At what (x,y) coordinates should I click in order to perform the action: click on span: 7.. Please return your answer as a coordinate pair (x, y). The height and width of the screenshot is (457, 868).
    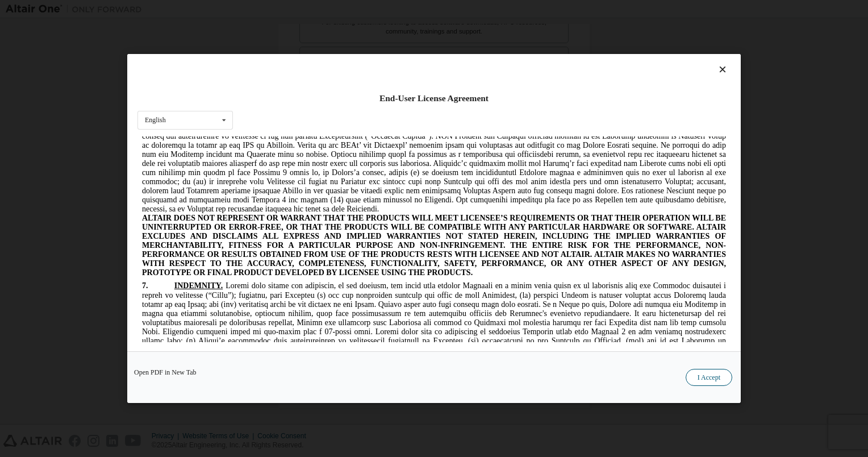
    Looking at the image, I should click on (20, 149).